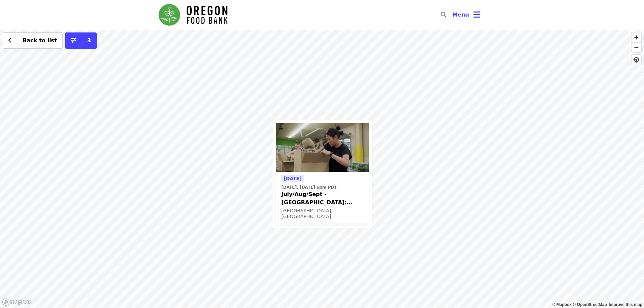 The width and height of the screenshot is (644, 308). I want to click on button: Toggle account menu, so click(466, 15).